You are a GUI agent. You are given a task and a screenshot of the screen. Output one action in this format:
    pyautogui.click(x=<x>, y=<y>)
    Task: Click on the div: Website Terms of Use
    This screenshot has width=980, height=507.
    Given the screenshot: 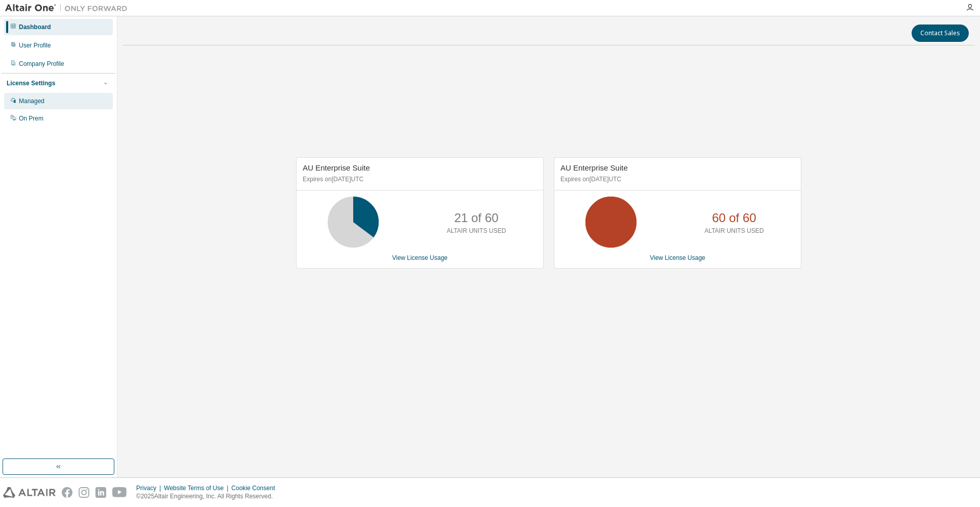 What is the action you would take?
    pyautogui.click(x=197, y=488)
    